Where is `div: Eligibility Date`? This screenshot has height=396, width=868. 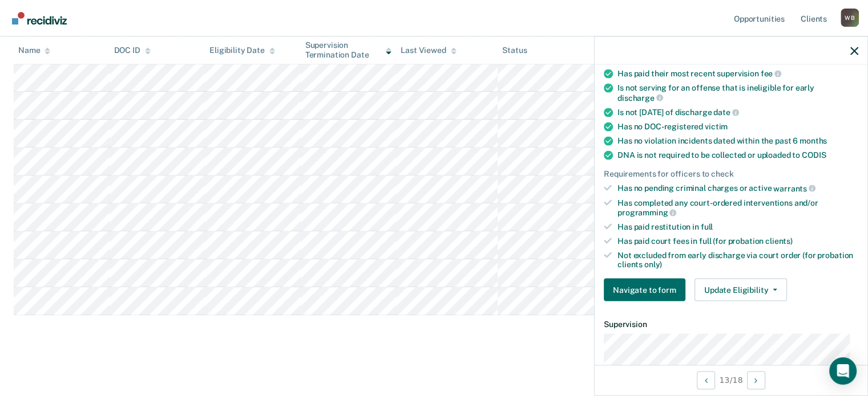 div: Eligibility Date is located at coordinates (242, 50).